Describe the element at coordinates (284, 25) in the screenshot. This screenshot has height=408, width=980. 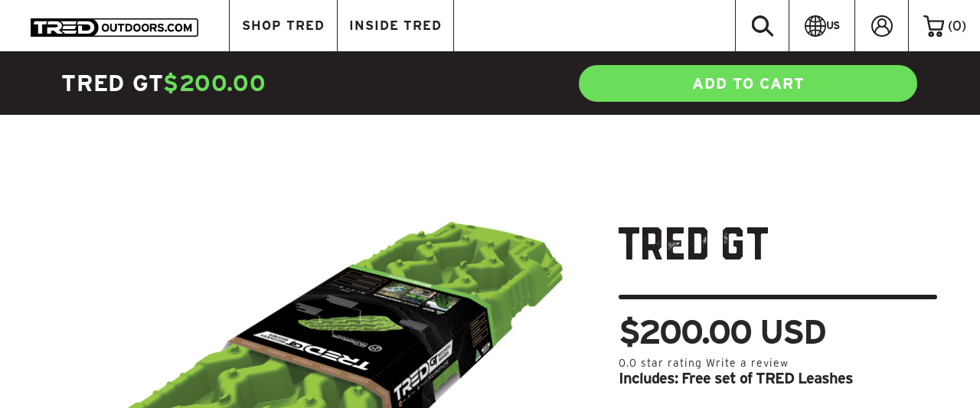
I see `span: SHOP TRED` at that location.